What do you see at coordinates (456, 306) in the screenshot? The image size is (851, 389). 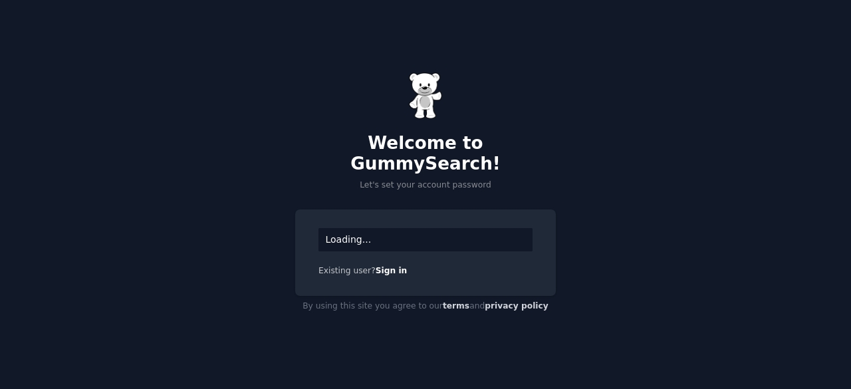 I see `a: terms` at bounding box center [456, 306].